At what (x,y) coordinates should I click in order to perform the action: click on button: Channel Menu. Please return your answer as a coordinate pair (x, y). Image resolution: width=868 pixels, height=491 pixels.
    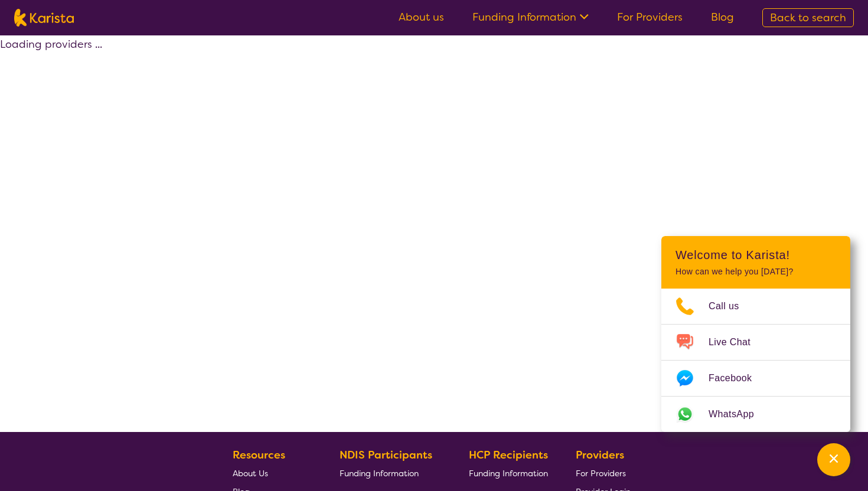
    Looking at the image, I should click on (833, 459).